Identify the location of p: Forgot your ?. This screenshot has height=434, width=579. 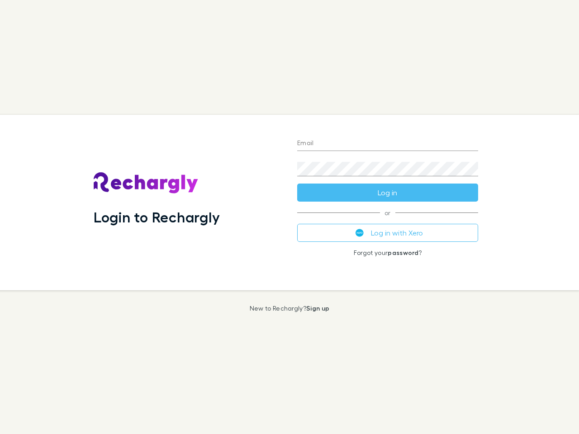
(388, 253).